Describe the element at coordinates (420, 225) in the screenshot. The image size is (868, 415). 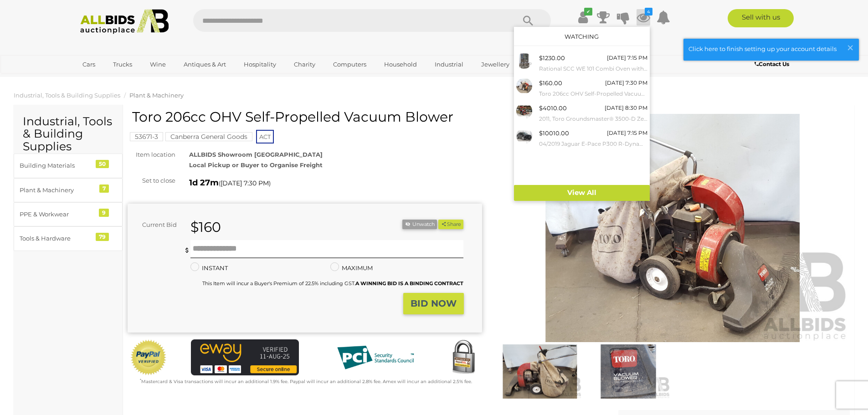
I see `li: Unwatch this item` at that location.